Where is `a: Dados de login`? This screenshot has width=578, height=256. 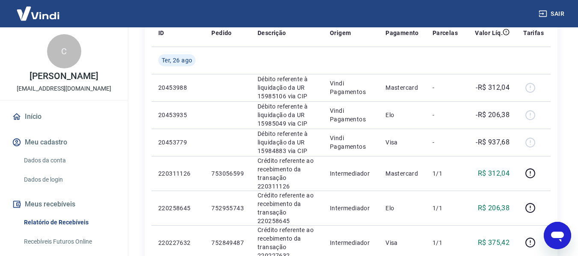 a: Dados de login is located at coordinates (69, 180).